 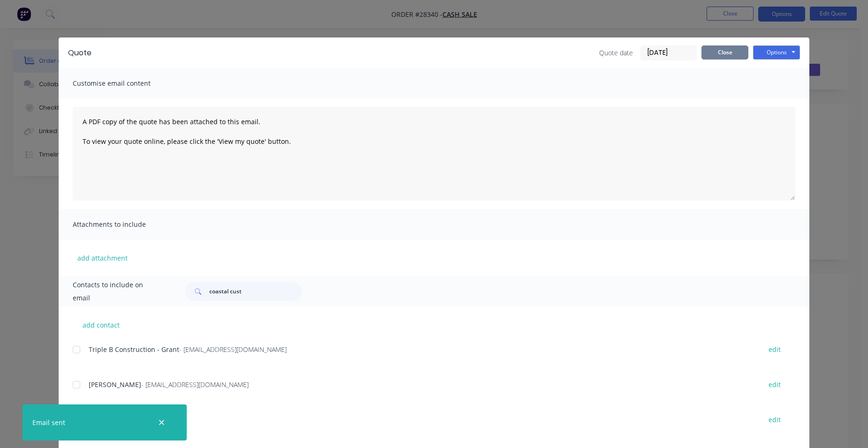 I want to click on input: Search..., so click(x=256, y=292).